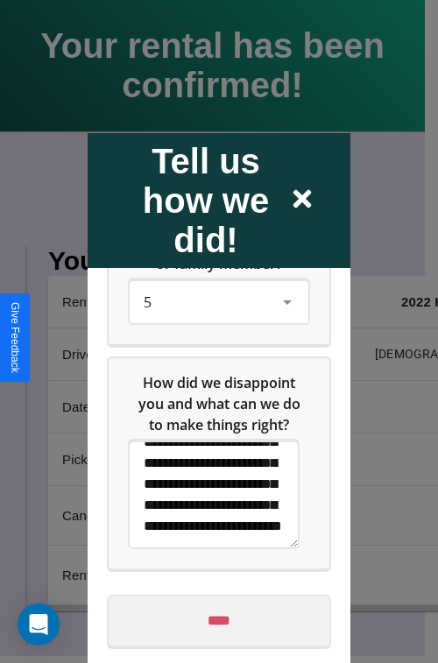 This screenshot has height=663, width=438. I want to click on div: On a scale from 0 to 10, how likely are you to recommend us to a friend or family member?, so click(219, 301).